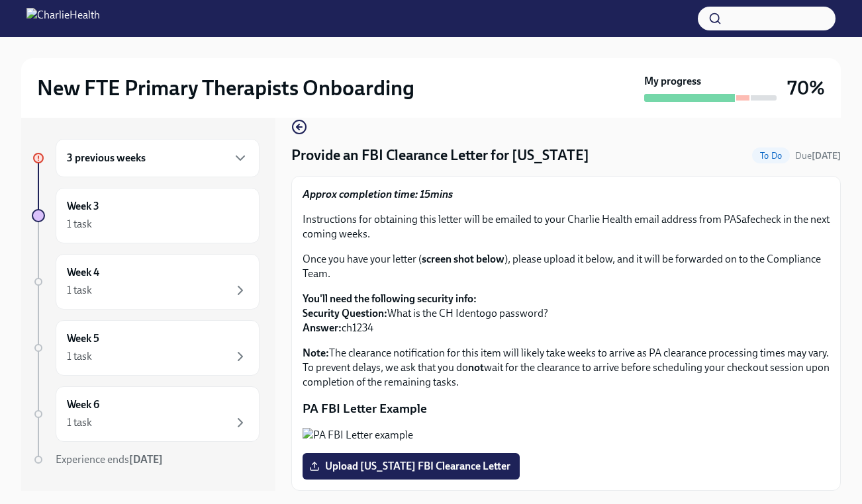  What do you see at coordinates (226, 88) in the screenshot?
I see `h2: New FTE Primary Therapists Onboarding` at bounding box center [226, 88].